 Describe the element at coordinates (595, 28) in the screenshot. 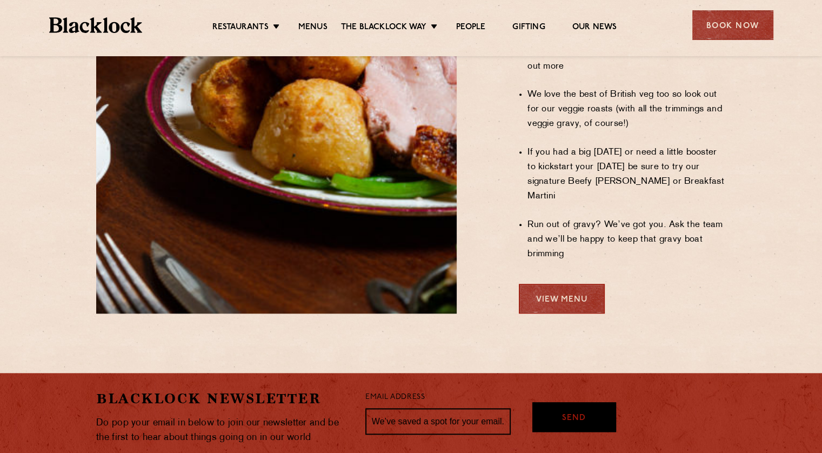

I see `a: Our News` at that location.